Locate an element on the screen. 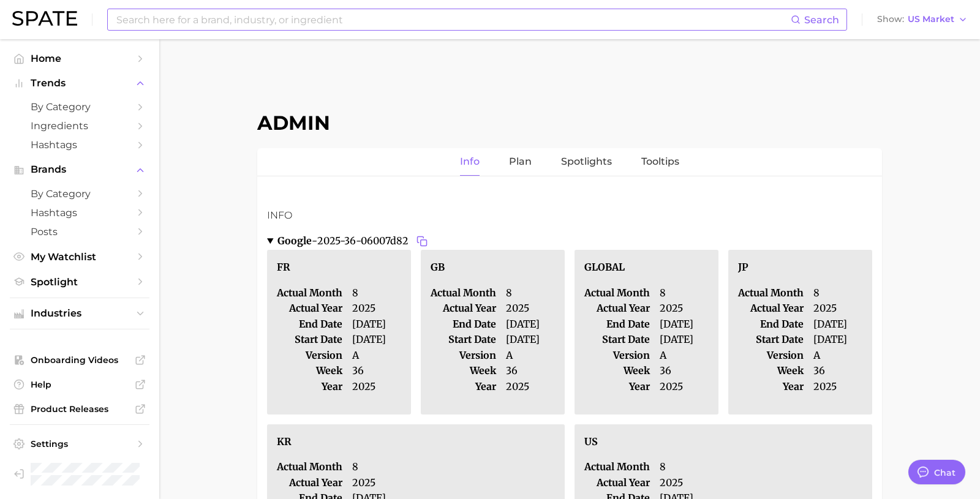 This screenshot has width=980, height=499. span: Trends is located at coordinates (79, 83).